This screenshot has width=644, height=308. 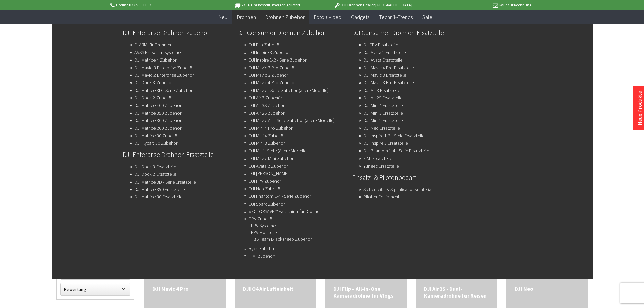 What do you see at coordinates (163, 90) in the screenshot?
I see `a: DJI Matrice 3D - Serie Zubehör` at bounding box center [163, 90].